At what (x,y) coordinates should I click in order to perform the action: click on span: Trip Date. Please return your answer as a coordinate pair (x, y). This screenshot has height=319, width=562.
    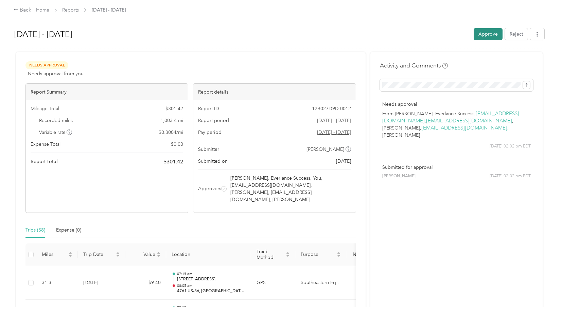
    Looking at the image, I should click on (99, 255).